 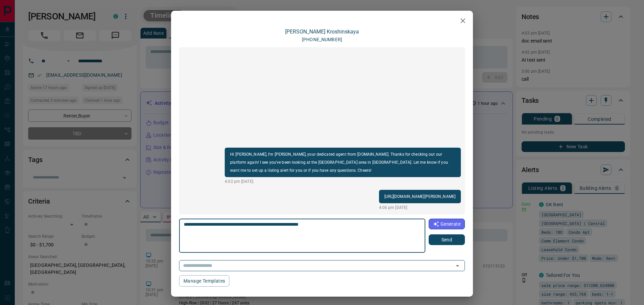 I want to click on button: Generate, so click(x=447, y=224).